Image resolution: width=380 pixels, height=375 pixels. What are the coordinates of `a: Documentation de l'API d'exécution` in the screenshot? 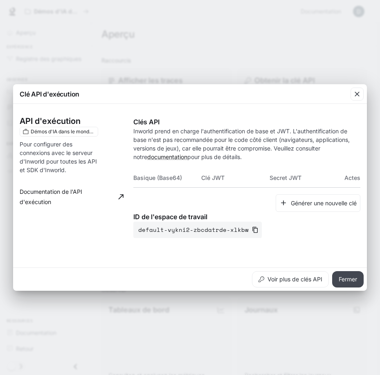 It's located at (72, 197).